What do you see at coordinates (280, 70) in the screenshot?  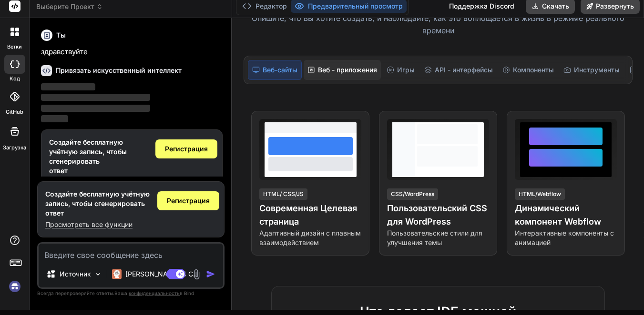 I see `ya-tr-span: Веб-сайты` at bounding box center [280, 70].